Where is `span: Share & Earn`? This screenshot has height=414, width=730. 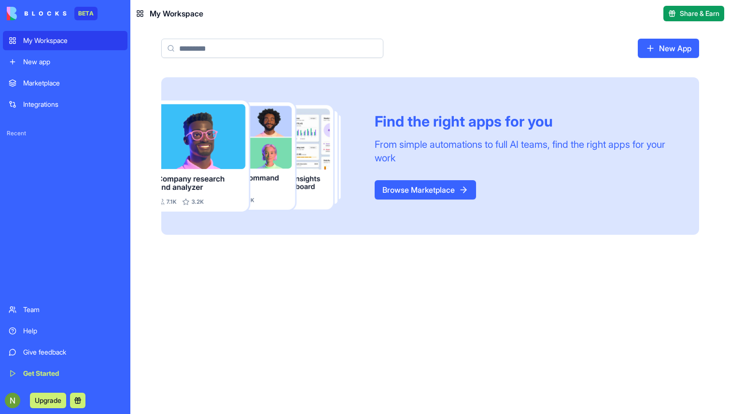
span: Share & Earn is located at coordinates (700, 14).